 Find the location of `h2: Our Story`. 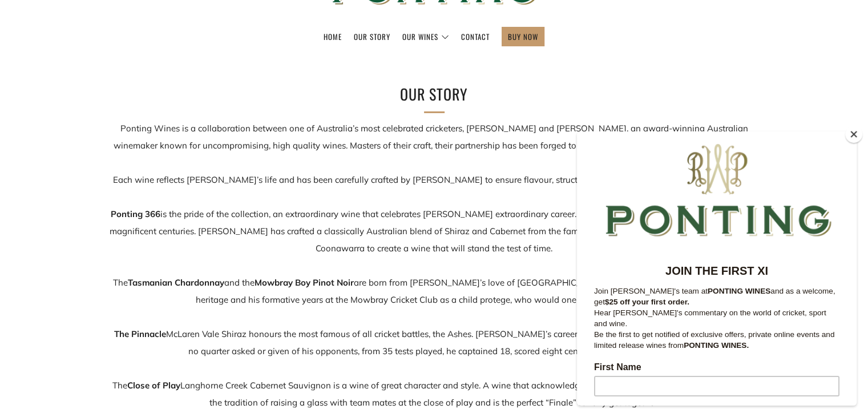

h2: Our Story is located at coordinates (434, 94).